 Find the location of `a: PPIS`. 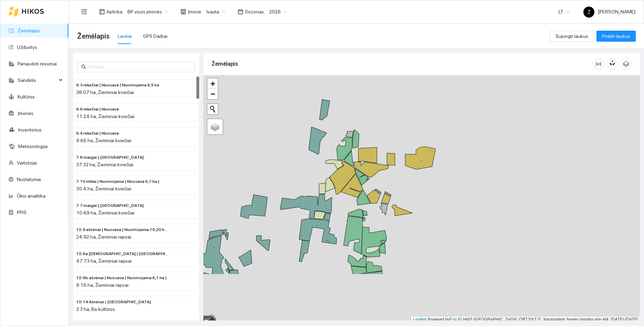

a: PPIS is located at coordinates (22, 212).